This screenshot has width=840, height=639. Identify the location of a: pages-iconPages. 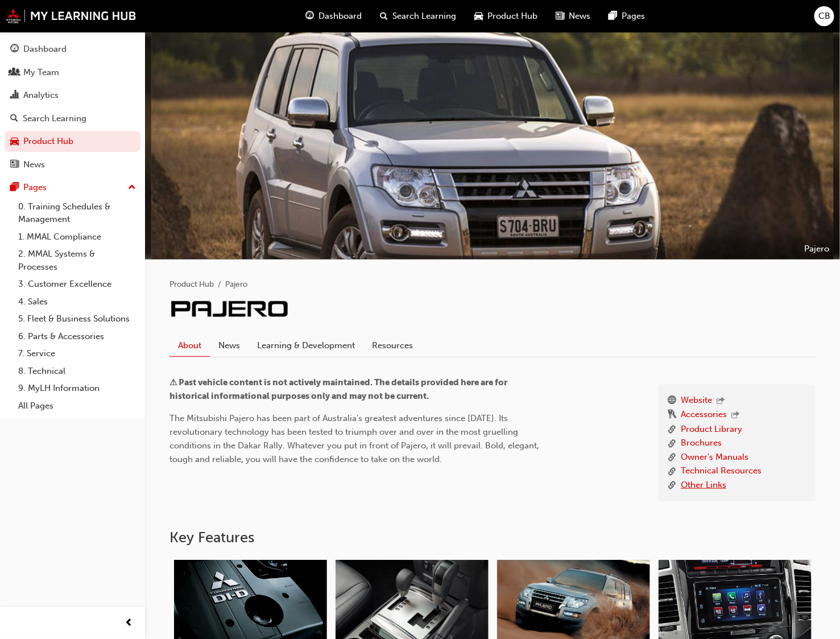
(627, 16).